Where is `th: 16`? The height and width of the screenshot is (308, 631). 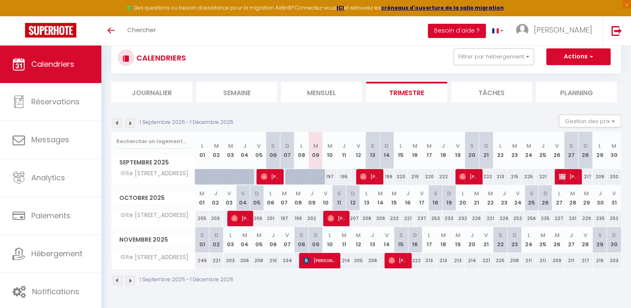
th: 16 is located at coordinates (415, 239).